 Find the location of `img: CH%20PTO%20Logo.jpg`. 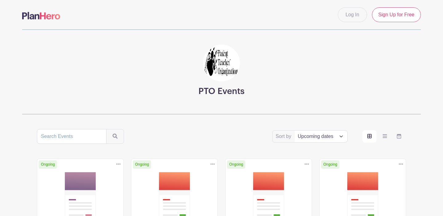

img: CH%20PTO%20Logo.jpg is located at coordinates (222, 63).